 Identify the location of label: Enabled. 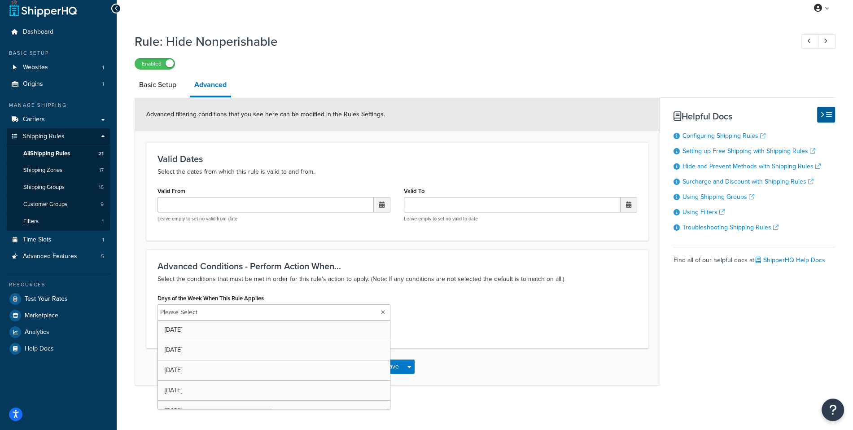
(155, 64).